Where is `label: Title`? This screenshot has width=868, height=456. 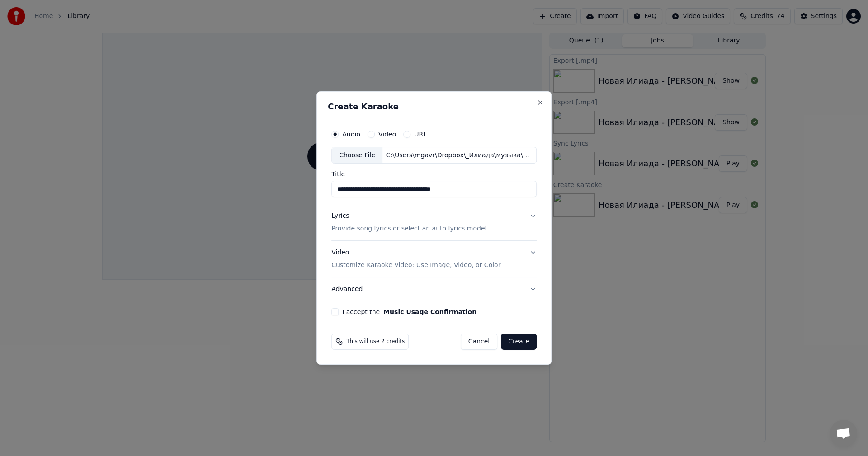 label: Title is located at coordinates (434, 175).